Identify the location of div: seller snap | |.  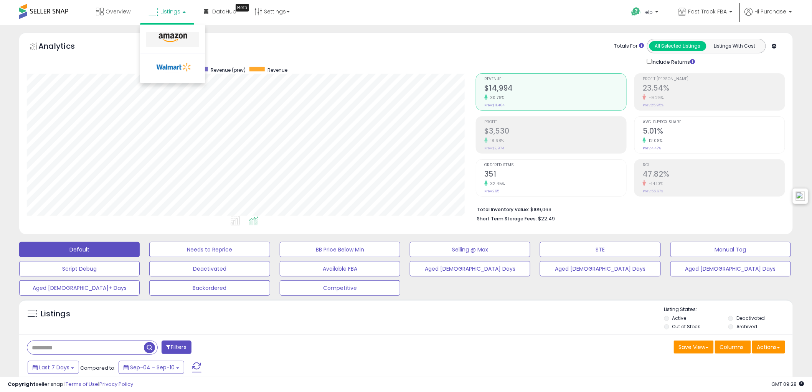
(70, 384).